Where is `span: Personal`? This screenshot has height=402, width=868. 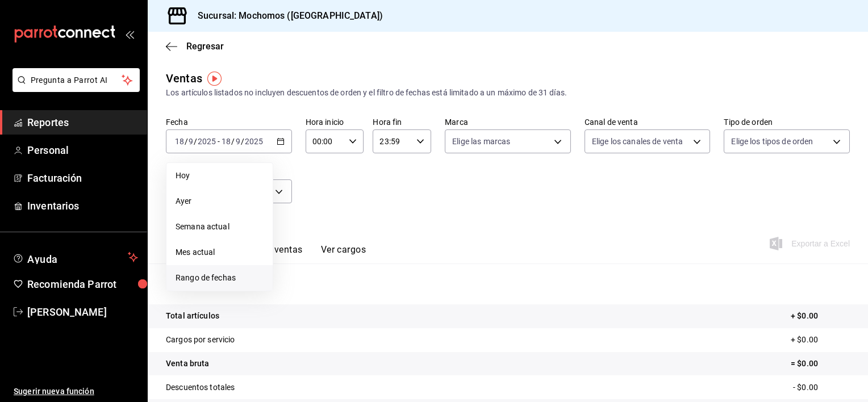 span: Personal is located at coordinates (83, 150).